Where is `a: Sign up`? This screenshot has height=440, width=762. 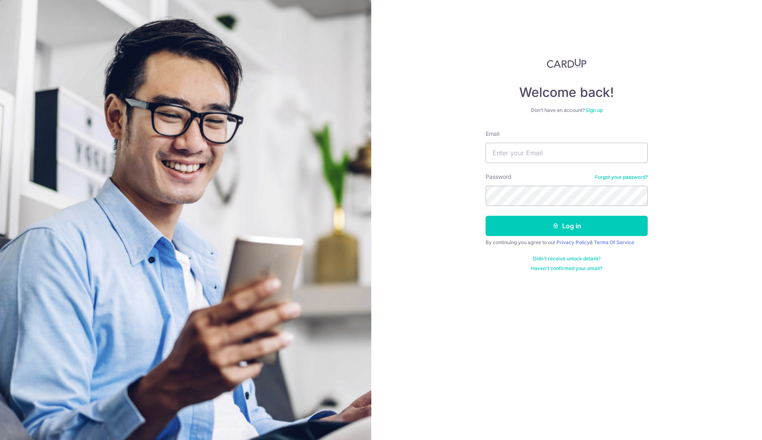
a: Sign up is located at coordinates (594, 110).